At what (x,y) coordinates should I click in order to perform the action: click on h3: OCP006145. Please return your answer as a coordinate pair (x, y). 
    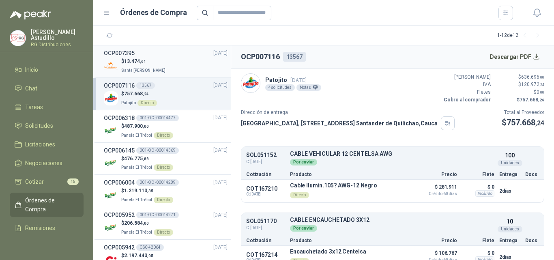
    Looking at the image, I should click on (119, 150).